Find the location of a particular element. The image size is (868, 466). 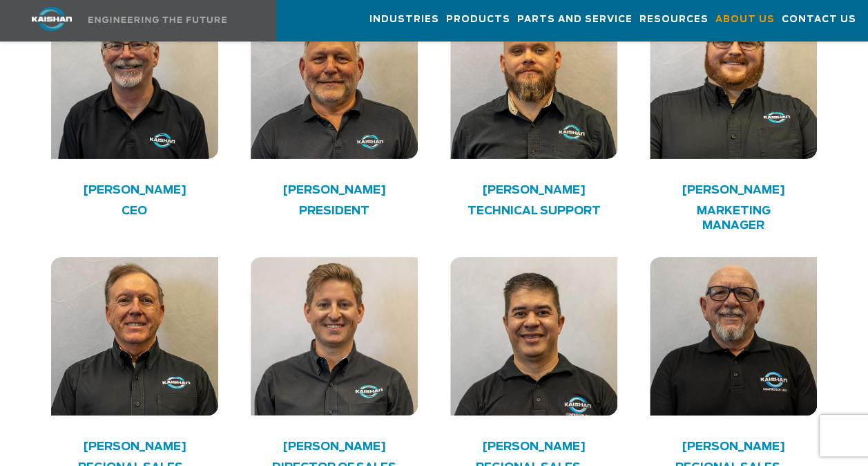

h4: Technical Support is located at coordinates (534, 211).